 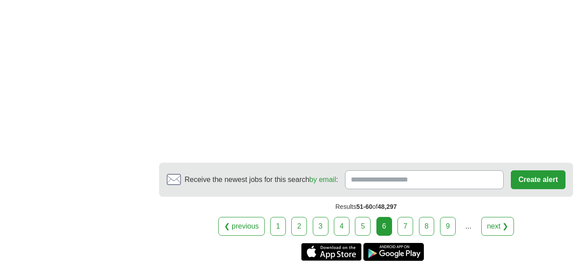 I want to click on a: by email, so click(x=323, y=179).